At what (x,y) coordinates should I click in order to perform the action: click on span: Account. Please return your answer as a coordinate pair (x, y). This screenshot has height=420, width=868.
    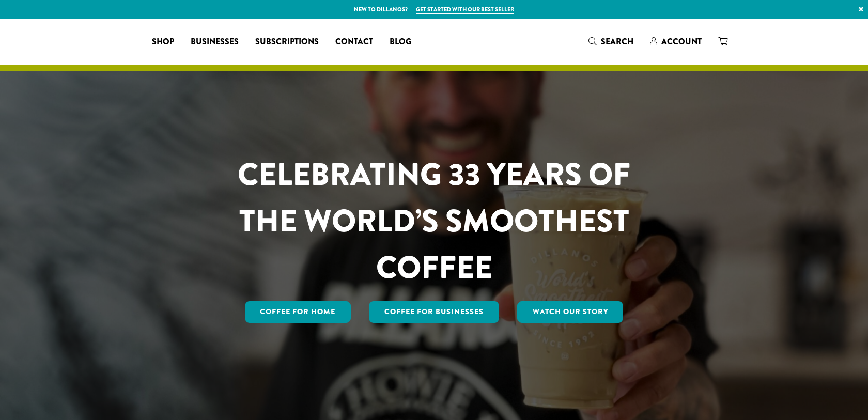
    Looking at the image, I should click on (681, 41).